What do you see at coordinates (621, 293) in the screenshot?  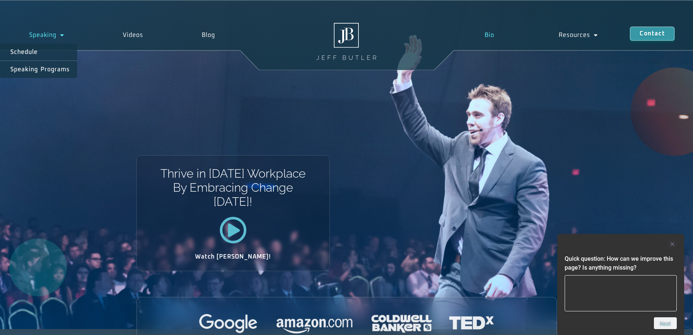 I see `textarea: Quick question: How can we improve this page? Is anything missing?` at bounding box center [621, 293].